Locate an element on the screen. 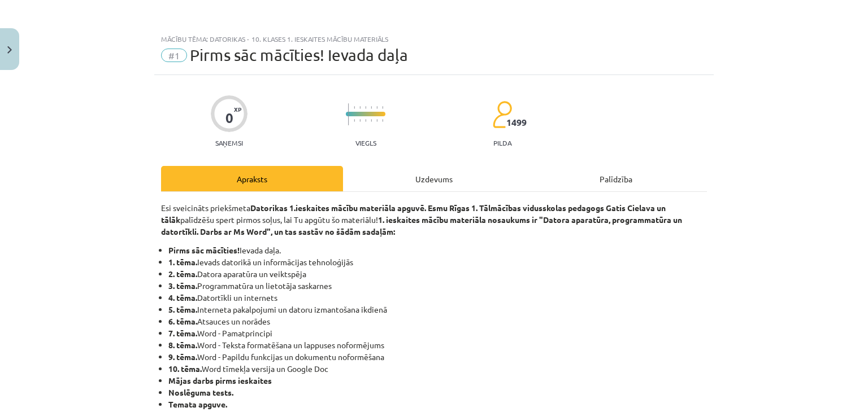 The image size is (868, 412). span: #1 is located at coordinates (174, 56).